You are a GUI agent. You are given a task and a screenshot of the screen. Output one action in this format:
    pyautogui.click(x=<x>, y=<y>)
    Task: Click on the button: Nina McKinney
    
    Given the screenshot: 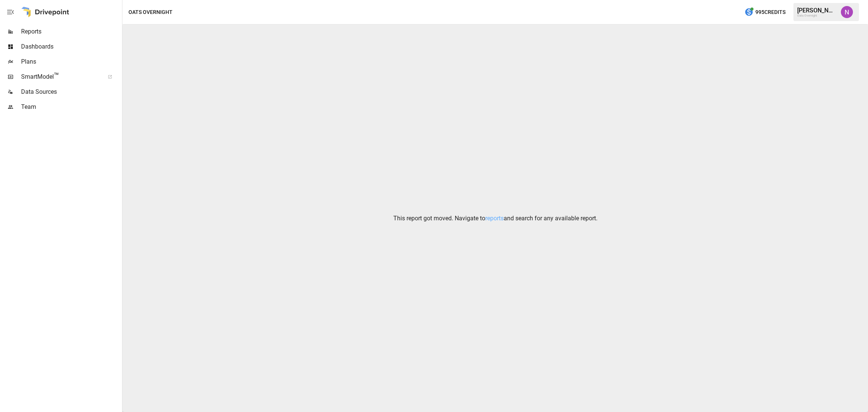 What is the action you would take?
    pyautogui.click(x=847, y=12)
    